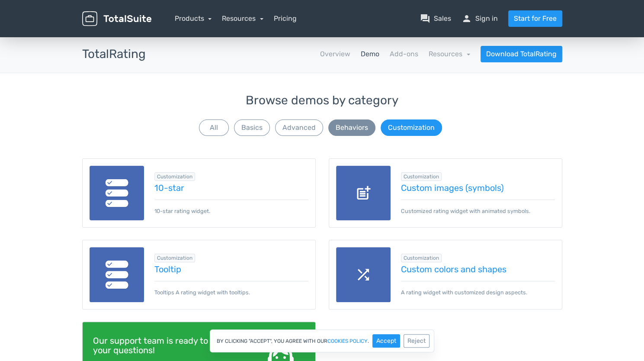 This screenshot has height=361, width=644. What do you see at coordinates (231, 207) in the screenshot?
I see `p: 10-star rating widget.` at bounding box center [231, 207].